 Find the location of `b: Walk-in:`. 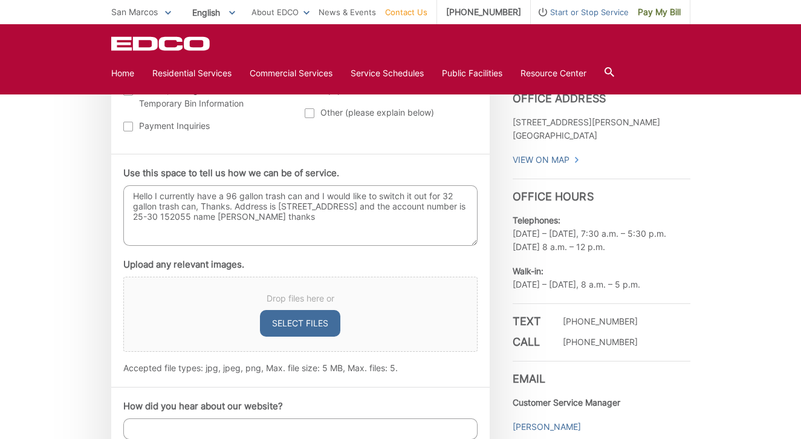

b: Walk-in: is located at coordinates (528, 270).